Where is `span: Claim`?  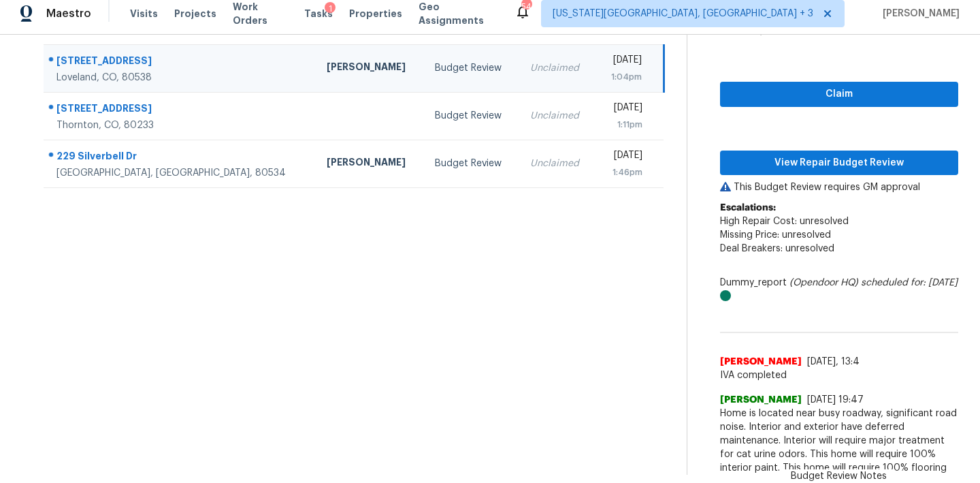
span: Claim is located at coordinates (839, 94).